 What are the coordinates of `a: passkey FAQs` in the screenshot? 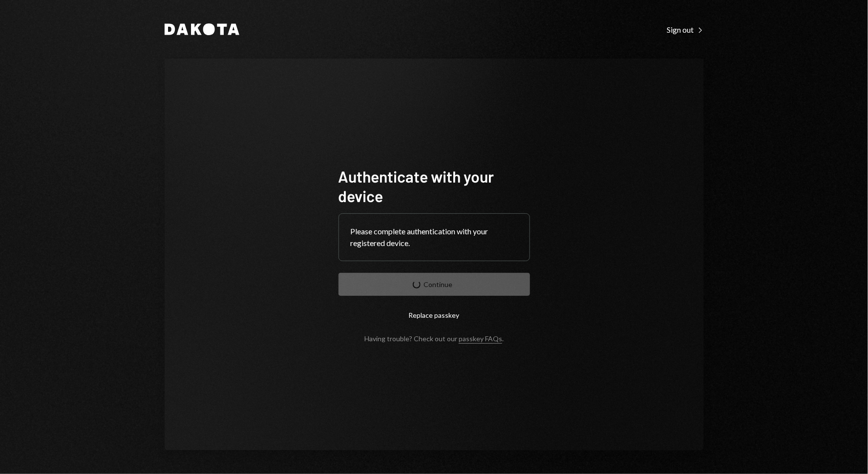 It's located at (480, 339).